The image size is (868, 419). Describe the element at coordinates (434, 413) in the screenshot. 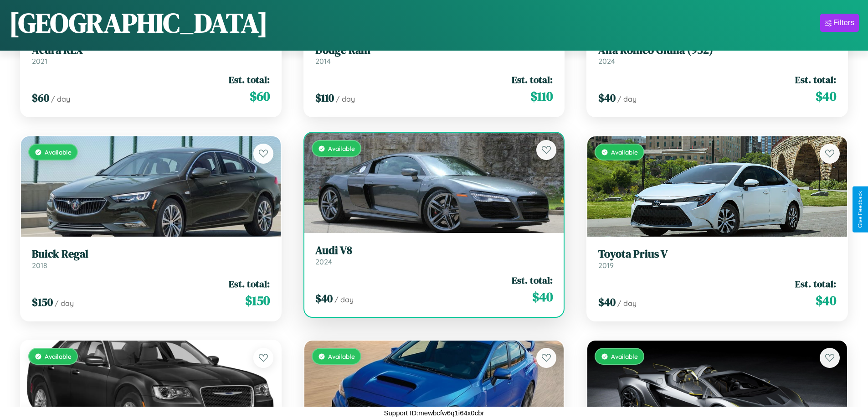

I see `p: Support ID: mewbcfw6q1i64x0cbr` at that location.